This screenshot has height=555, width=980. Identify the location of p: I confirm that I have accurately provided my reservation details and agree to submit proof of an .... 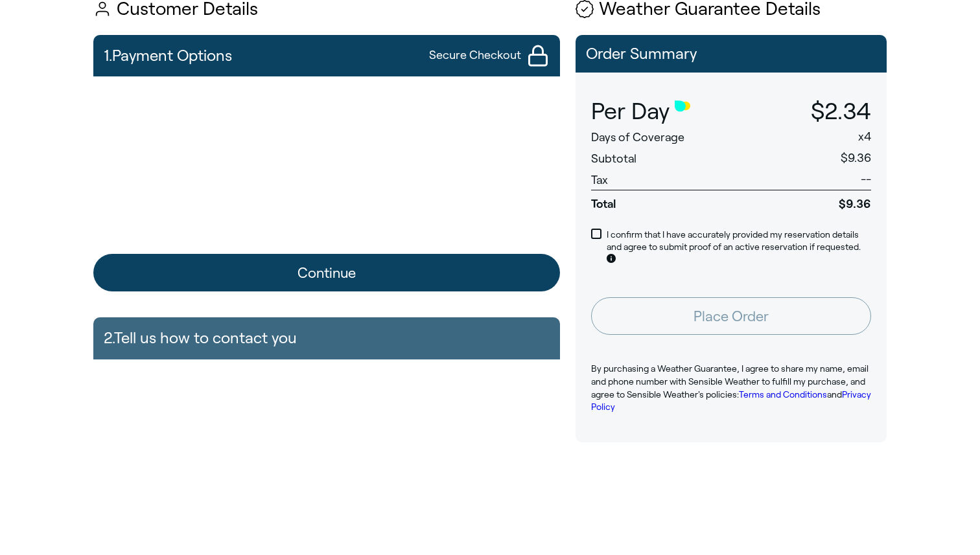
(738, 248).